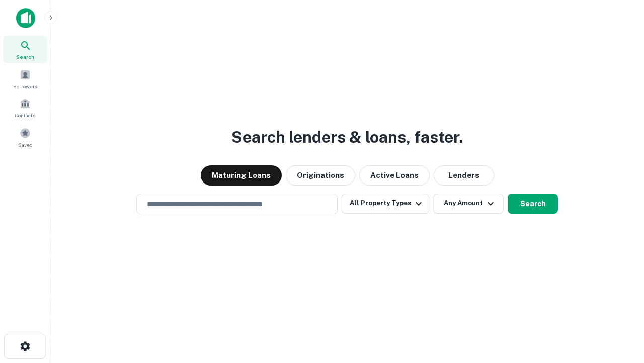  I want to click on span: Saved, so click(25, 144).